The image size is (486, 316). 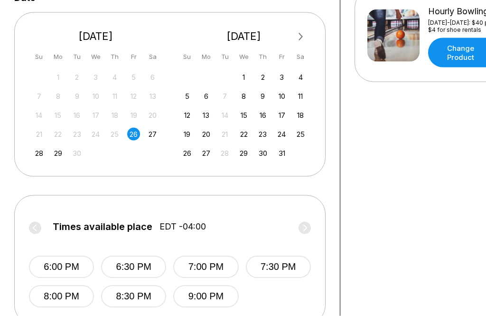 What do you see at coordinates (39, 134) in the screenshot?
I see `div: Not available Sunday, September 21st, 2025` at bounding box center [39, 134].